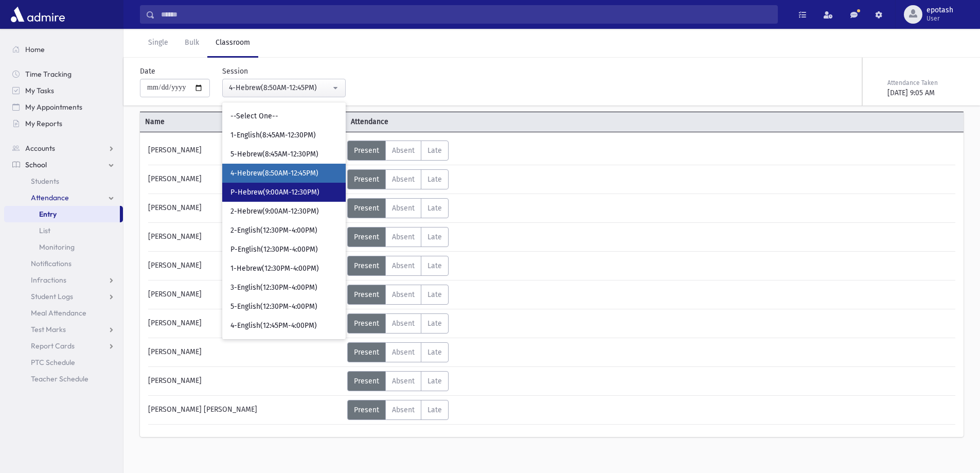 The height and width of the screenshot is (473, 980). Describe the element at coordinates (63, 49) in the screenshot. I see `a: Home` at that location.